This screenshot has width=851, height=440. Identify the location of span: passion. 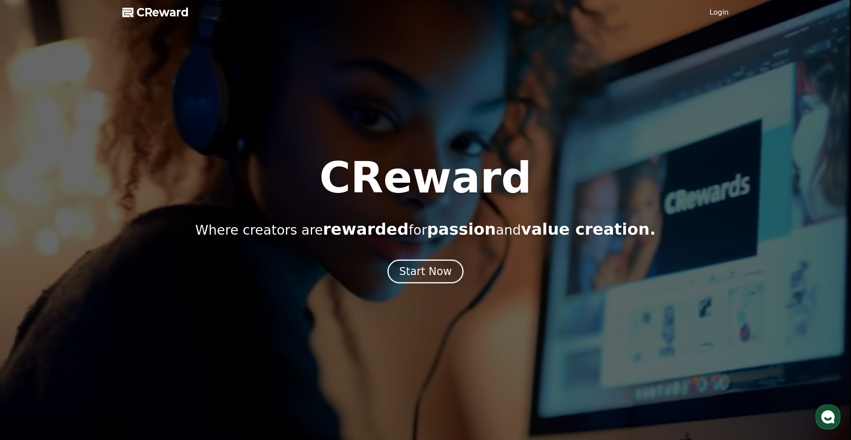
(461, 229).